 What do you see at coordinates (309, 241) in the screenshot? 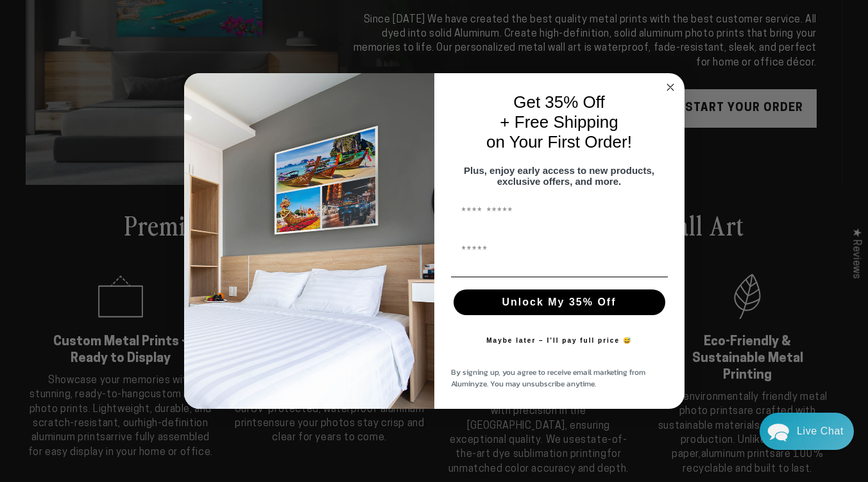
I see `img: 728e4f65-7e6c-44e2-b7d1-0292a396982f.jpeg` at bounding box center [309, 241].